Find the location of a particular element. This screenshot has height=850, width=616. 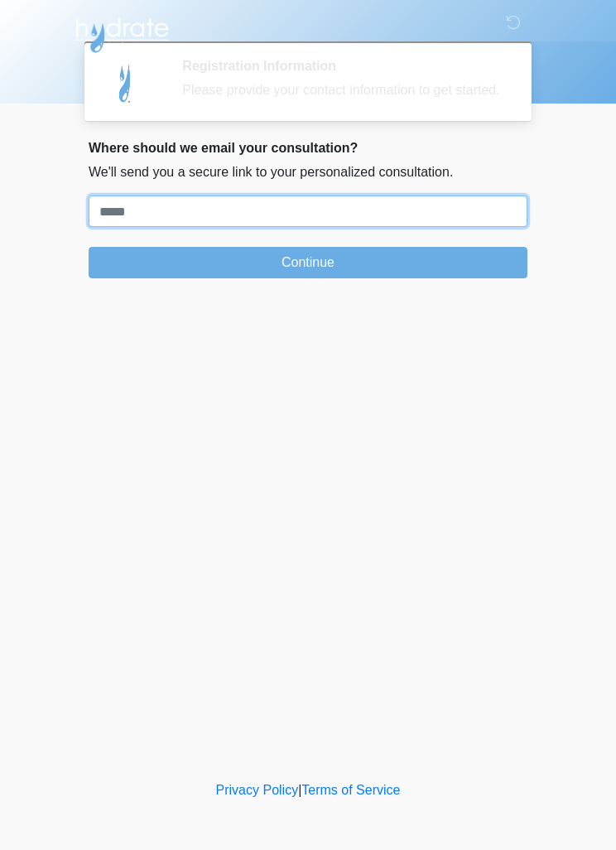

h2: Where should we email your consultation? is located at coordinates (308, 148).